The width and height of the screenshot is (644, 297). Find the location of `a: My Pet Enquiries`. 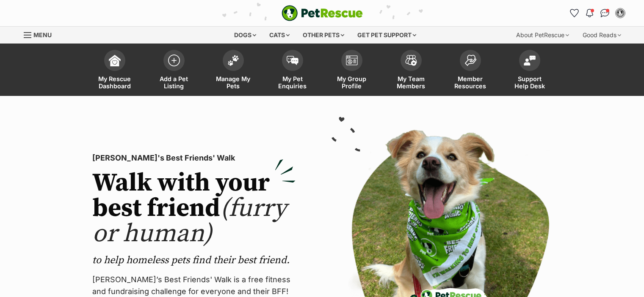

a: My Pet Enquiries is located at coordinates (293, 71).